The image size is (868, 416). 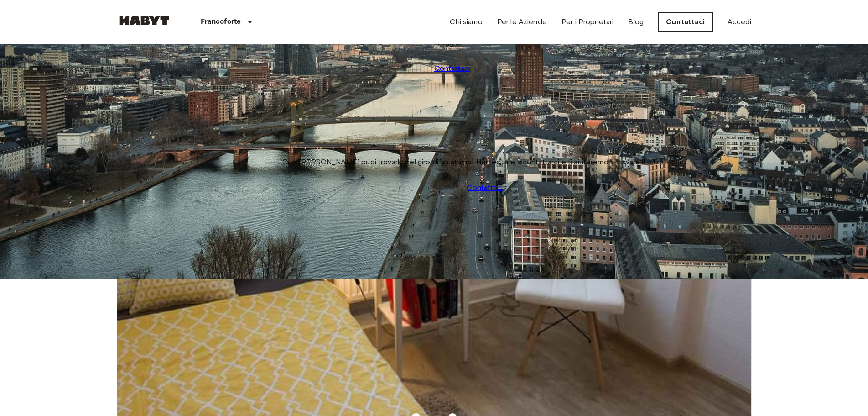 I want to click on a: Blog, so click(x=636, y=22).